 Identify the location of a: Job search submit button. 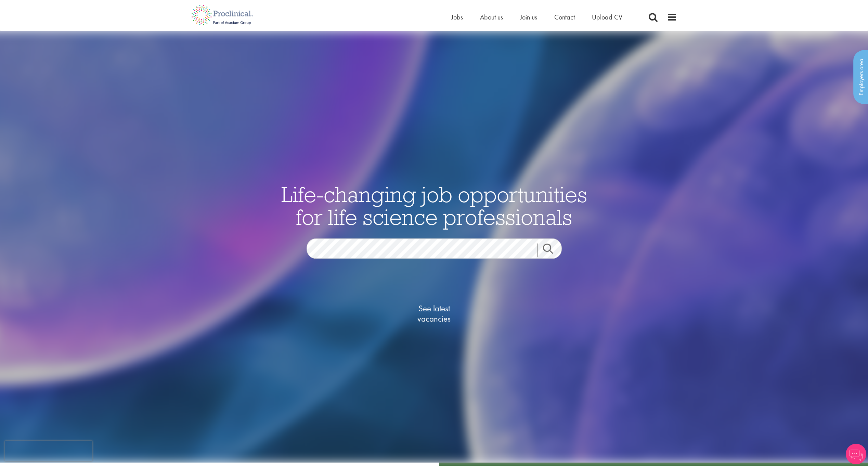
(553, 251).